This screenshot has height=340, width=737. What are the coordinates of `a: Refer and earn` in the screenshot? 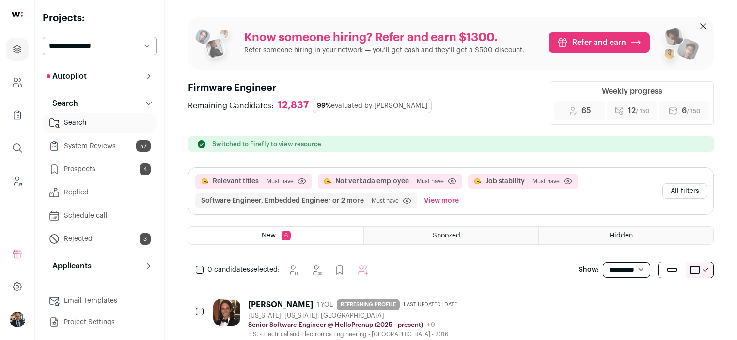 It's located at (599, 43).